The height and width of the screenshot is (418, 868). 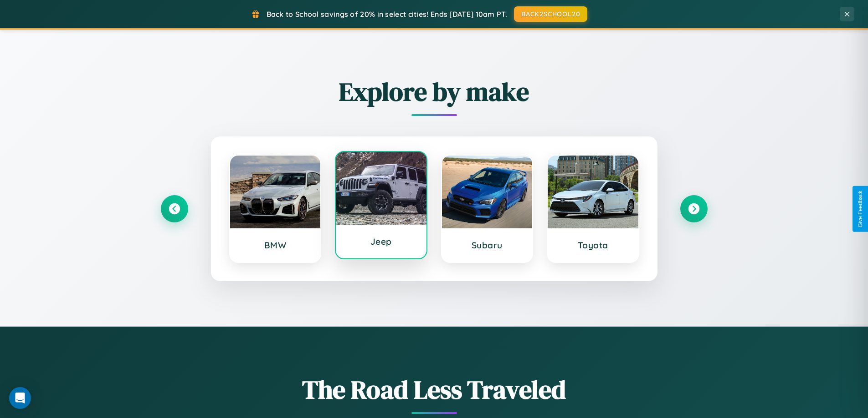 I want to click on div: Give Feedback, so click(x=860, y=209).